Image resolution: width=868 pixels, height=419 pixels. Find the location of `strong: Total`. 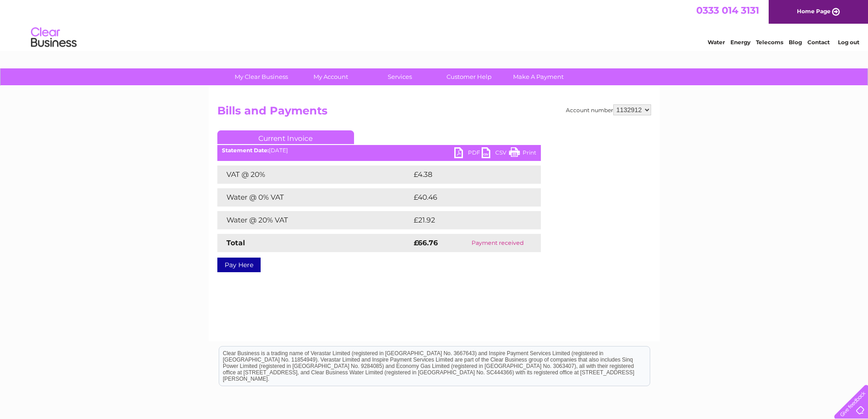

strong: Total is located at coordinates (236, 242).